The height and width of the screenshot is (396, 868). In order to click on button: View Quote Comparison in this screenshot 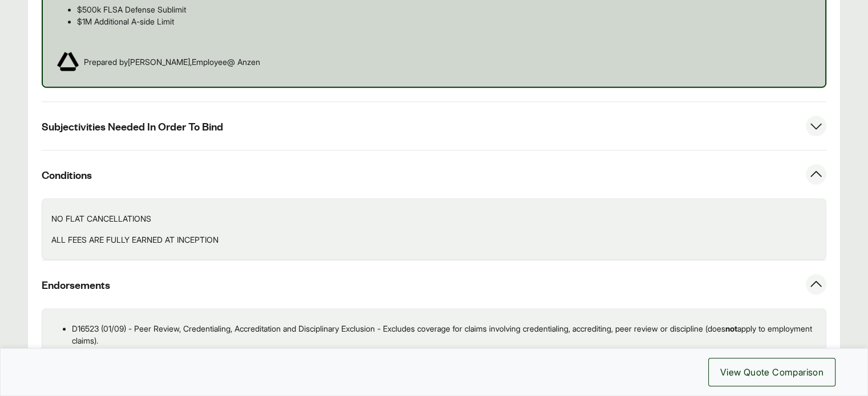, I will do `click(771, 373)`.